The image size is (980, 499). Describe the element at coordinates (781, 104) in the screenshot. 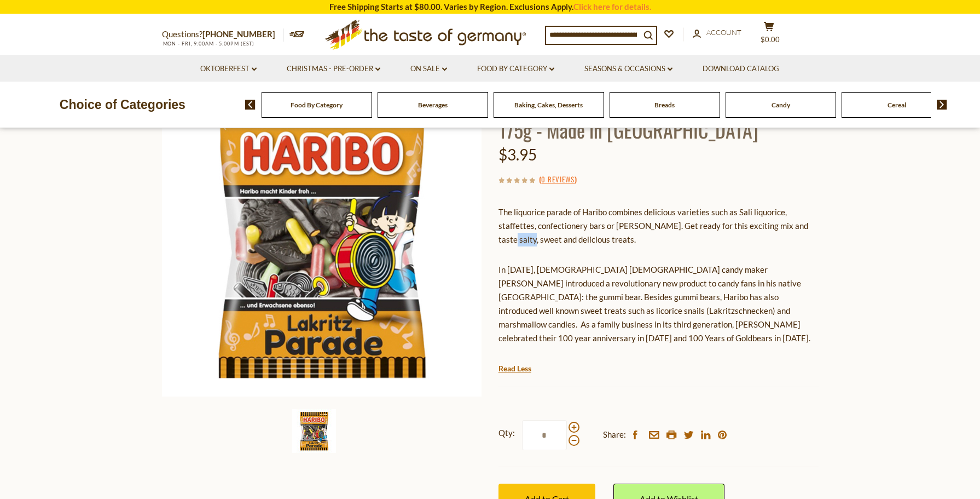

I see `span: Candy` at that location.